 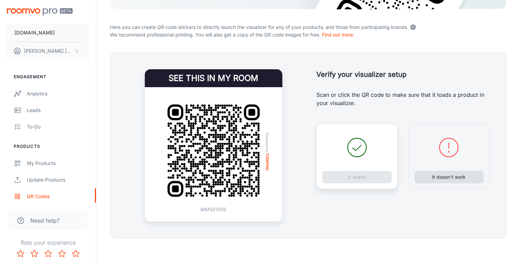 What do you see at coordinates (214, 150) in the screenshot?
I see `img: QR Code Example` at bounding box center [214, 150].